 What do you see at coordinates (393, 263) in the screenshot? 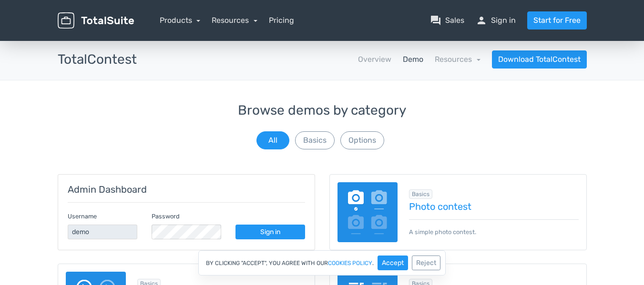
I see `button: Accept` at bounding box center [393, 263].